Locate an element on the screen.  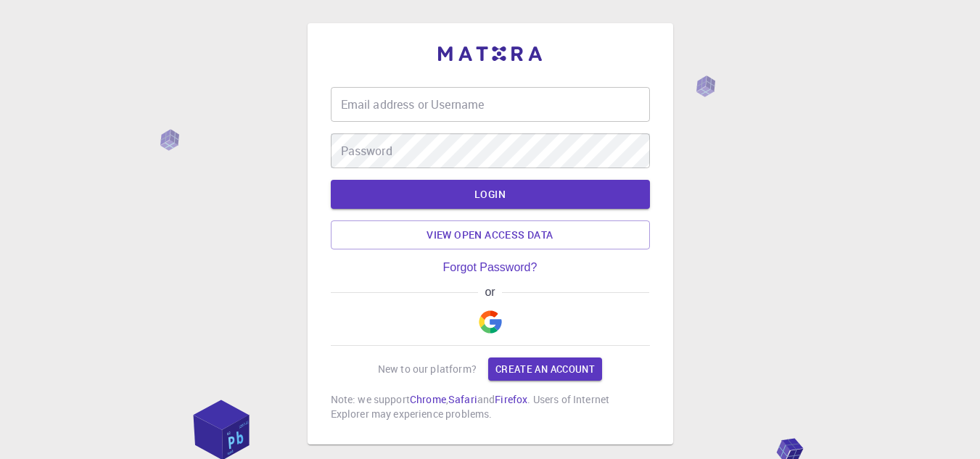
button: LOGIN is located at coordinates (490, 195).